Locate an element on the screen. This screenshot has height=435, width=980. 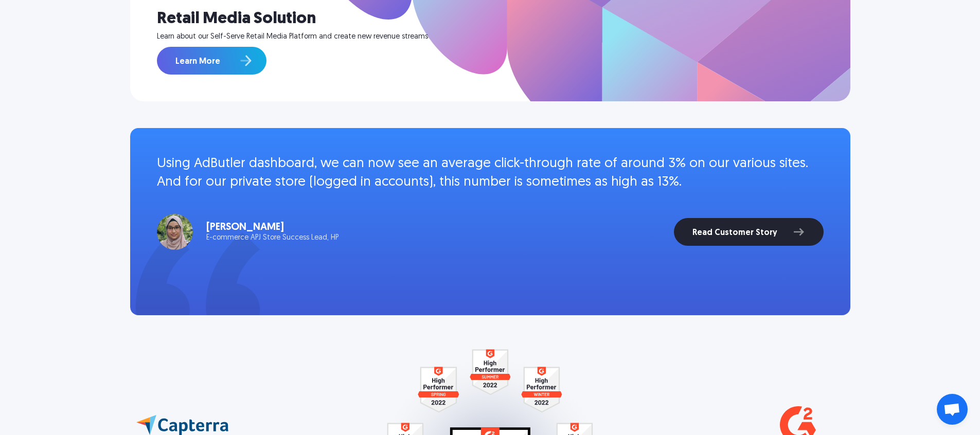
a: Learn More is located at coordinates (211, 61).